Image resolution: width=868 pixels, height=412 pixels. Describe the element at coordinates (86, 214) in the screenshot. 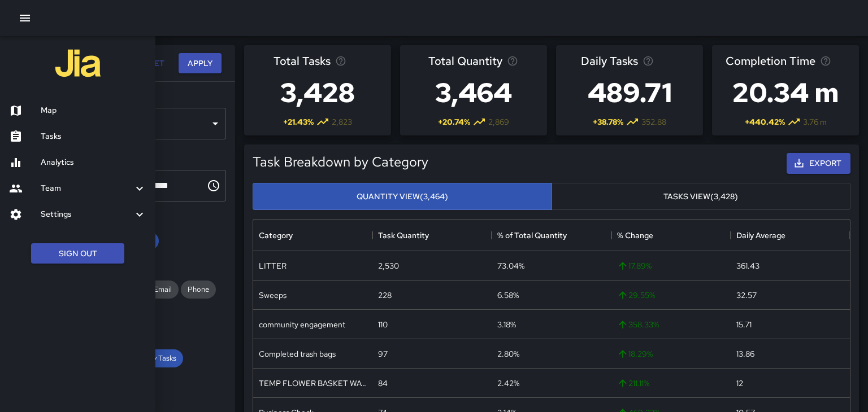

I see `h6: Settings` at that location.